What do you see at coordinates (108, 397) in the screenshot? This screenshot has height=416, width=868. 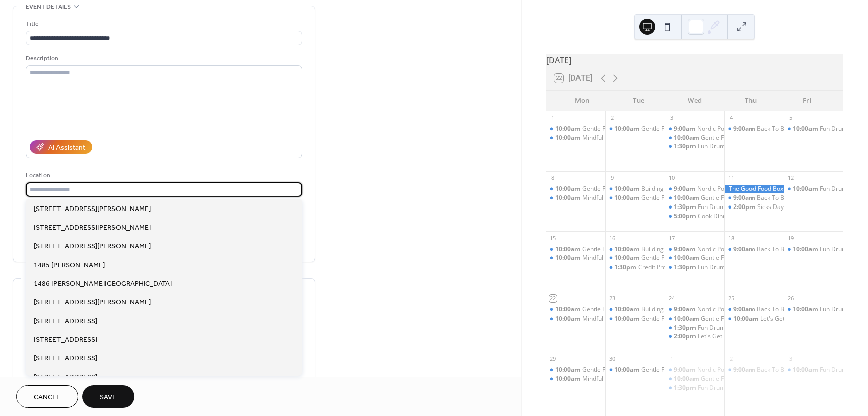 I see `span: Save` at bounding box center [108, 397].